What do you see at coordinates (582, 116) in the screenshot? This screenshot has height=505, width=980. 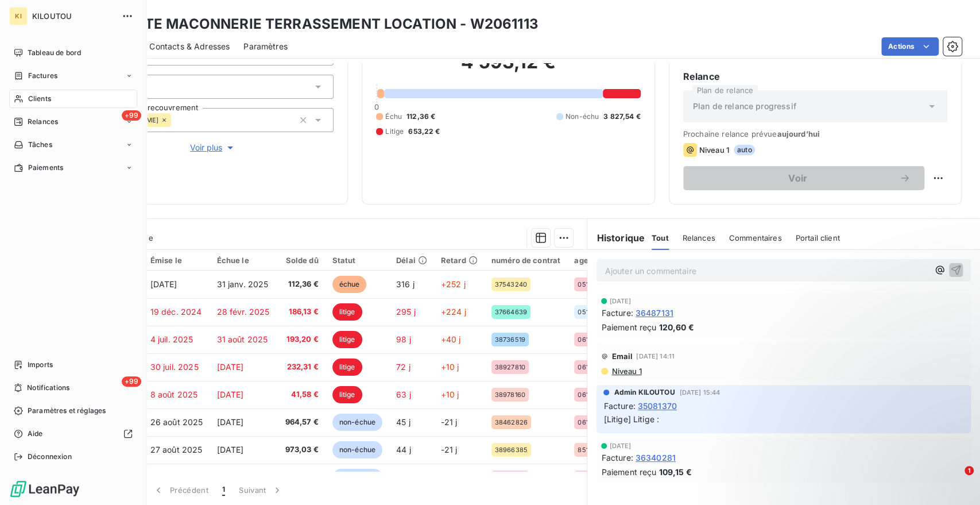 I see `span: Non-échu` at bounding box center [582, 116].